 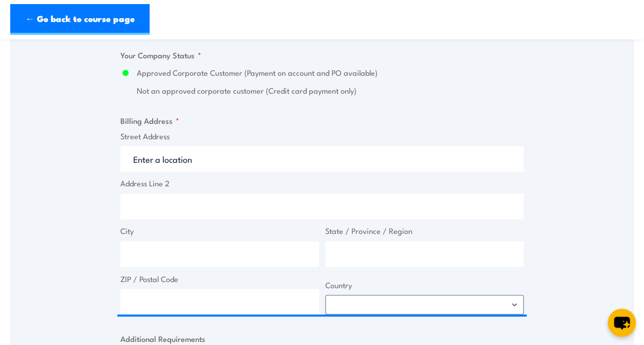 I want to click on legend: Additional Requirements, so click(x=163, y=338).